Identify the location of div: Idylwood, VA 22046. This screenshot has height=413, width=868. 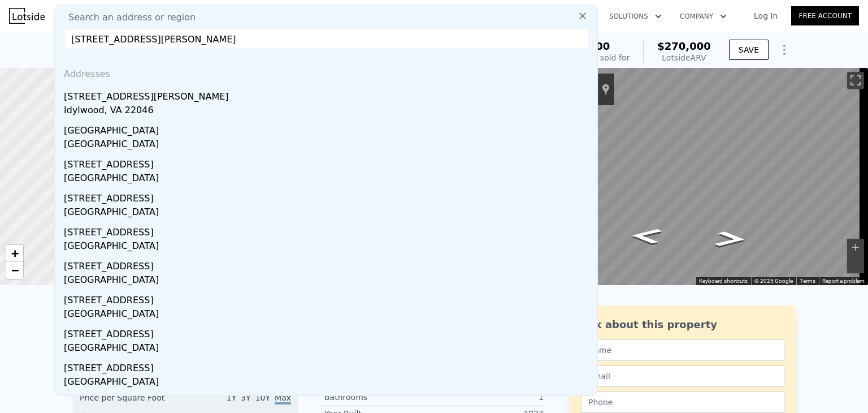
(328, 111).